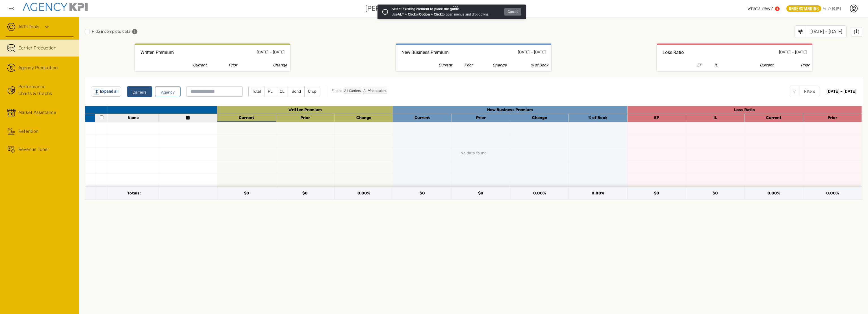 This screenshot has width=868, height=314. I want to click on div: Name, so click(133, 117).